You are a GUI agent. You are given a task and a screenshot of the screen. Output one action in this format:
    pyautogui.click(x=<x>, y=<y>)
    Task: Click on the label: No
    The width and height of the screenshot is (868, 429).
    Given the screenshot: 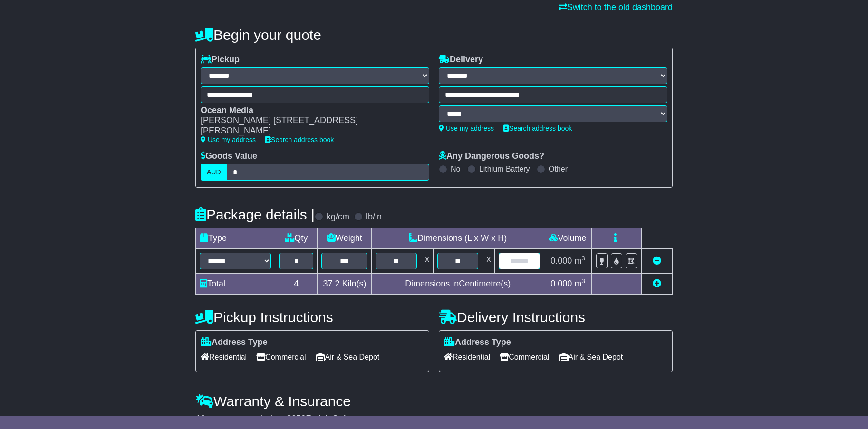 What is the action you would take?
    pyautogui.click(x=456, y=169)
    